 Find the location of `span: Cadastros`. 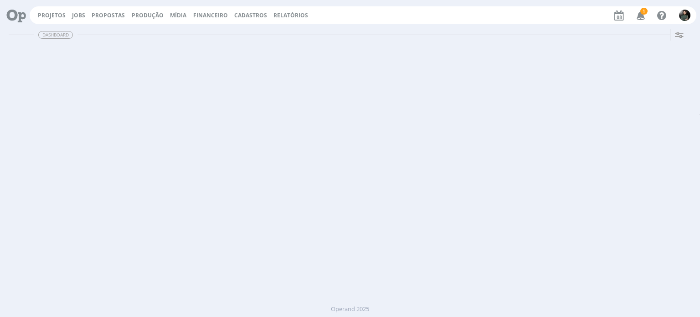

span: Cadastros is located at coordinates (250, 15).